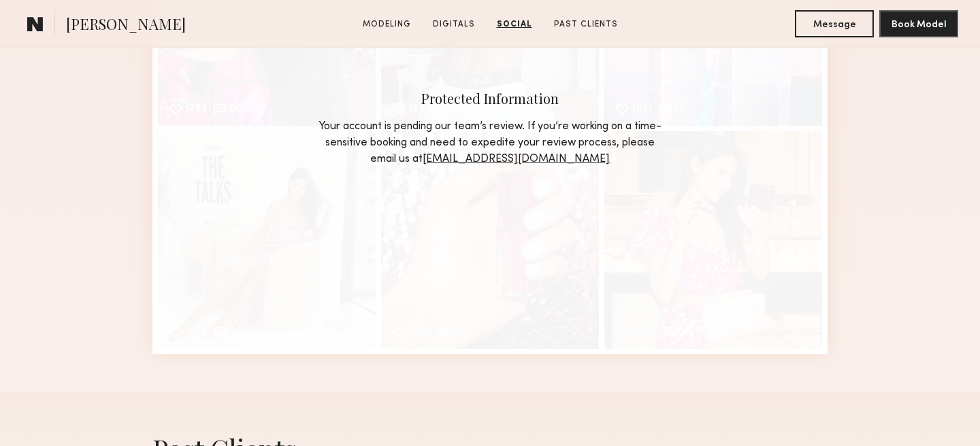 The width and height of the screenshot is (980, 446). Describe the element at coordinates (919, 24) in the screenshot. I see `button: Book Model` at that location.